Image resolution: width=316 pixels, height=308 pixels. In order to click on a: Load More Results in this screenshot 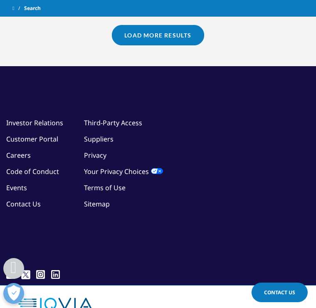, I will do `click(158, 35)`.